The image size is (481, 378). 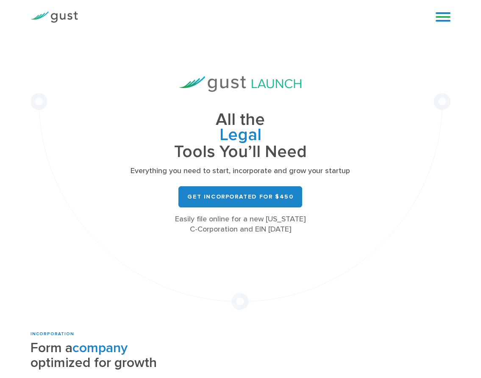 What do you see at coordinates (240, 136) in the screenshot?
I see `span: Legal` at bounding box center [240, 136].